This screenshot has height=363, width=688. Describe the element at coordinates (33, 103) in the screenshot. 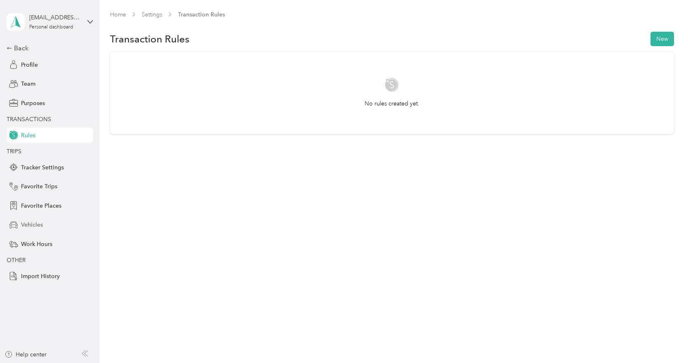

I see `span: Purposes` at that location.